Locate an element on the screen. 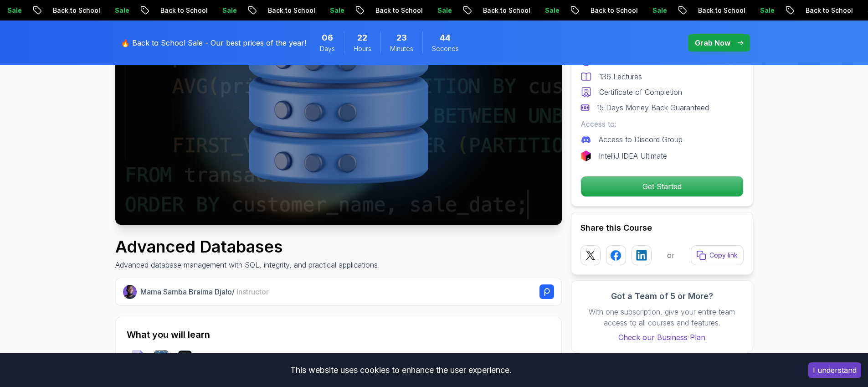  h2: Share this Course is located at coordinates (662, 228).